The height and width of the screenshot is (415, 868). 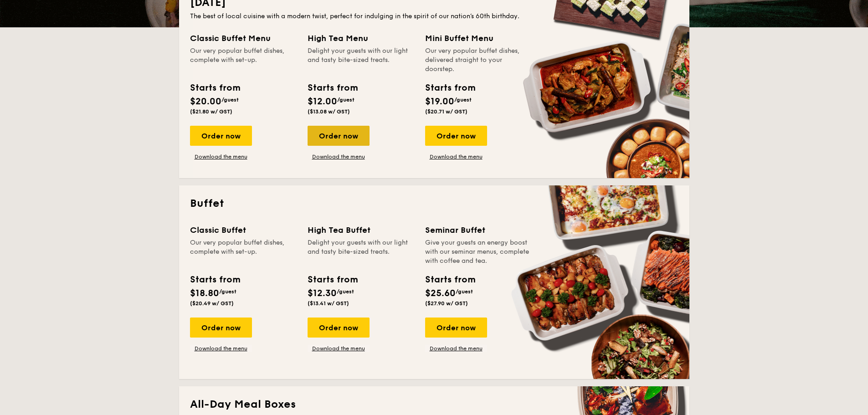 What do you see at coordinates (361, 230) in the screenshot?
I see `div: High Tea Buffet` at bounding box center [361, 230].